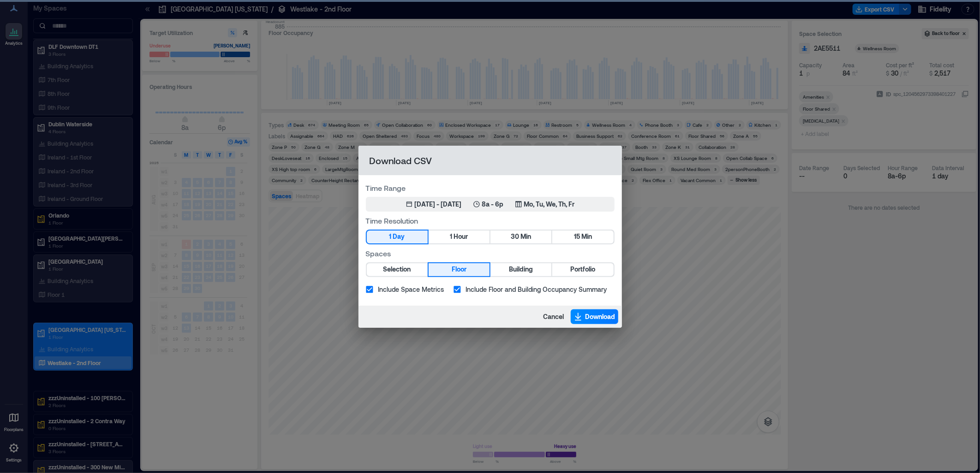 The image size is (980, 473). Describe the element at coordinates (459, 237) in the screenshot. I see `button: 1 Hour` at that location.